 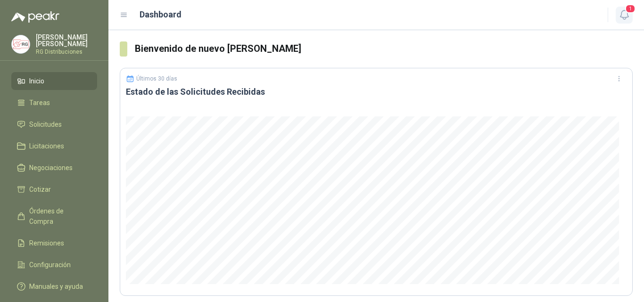 I want to click on span: Órdenes de Compra, so click(x=59, y=216).